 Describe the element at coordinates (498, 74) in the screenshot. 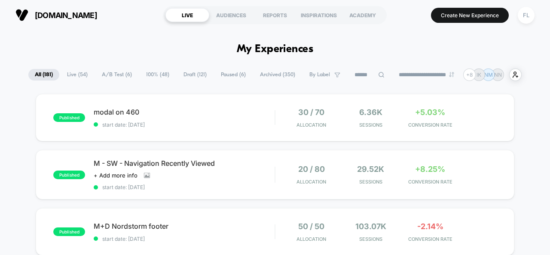

I see `p: NN` at that location.